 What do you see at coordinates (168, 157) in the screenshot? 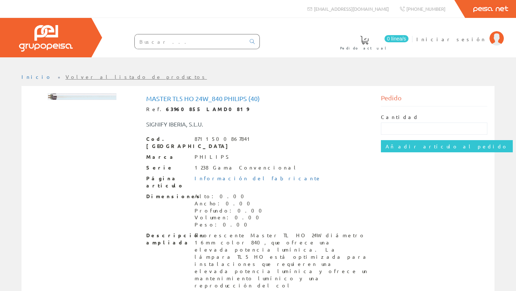
I see `span: Marca` at bounding box center [168, 157].